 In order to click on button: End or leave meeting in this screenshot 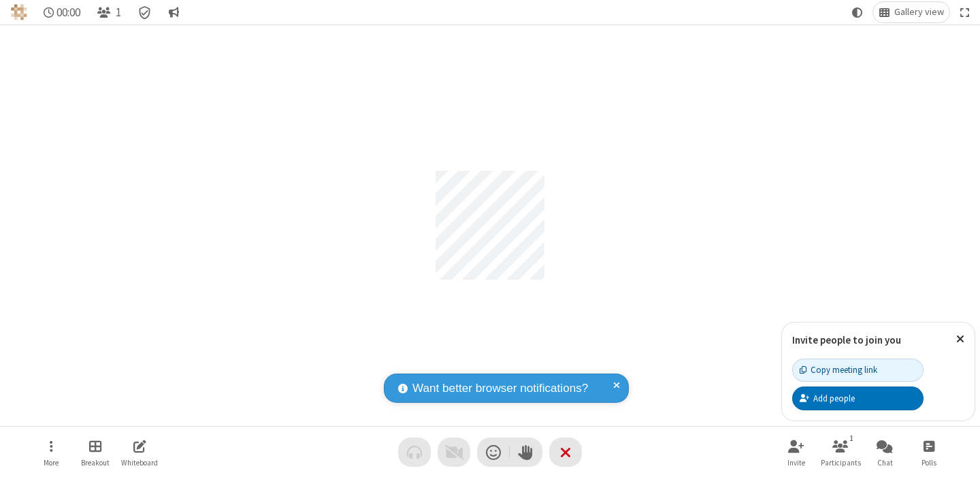, I will do `click(565, 452)`.